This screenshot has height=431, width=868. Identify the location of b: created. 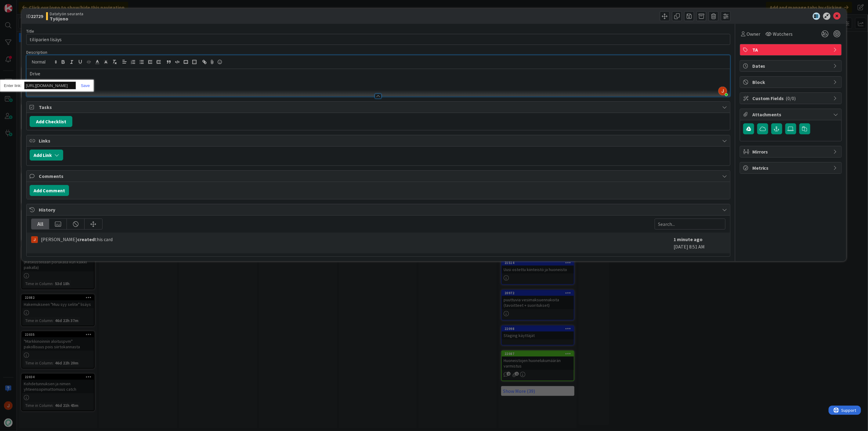
(86, 239).